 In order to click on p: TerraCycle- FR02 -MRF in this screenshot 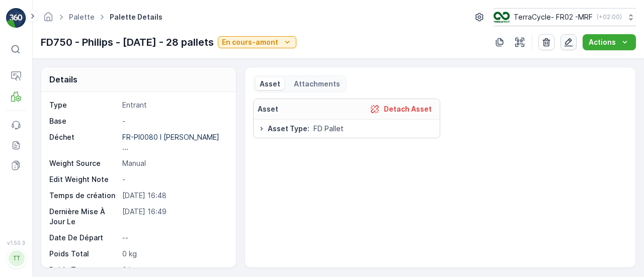, I will do `click(553, 17)`.